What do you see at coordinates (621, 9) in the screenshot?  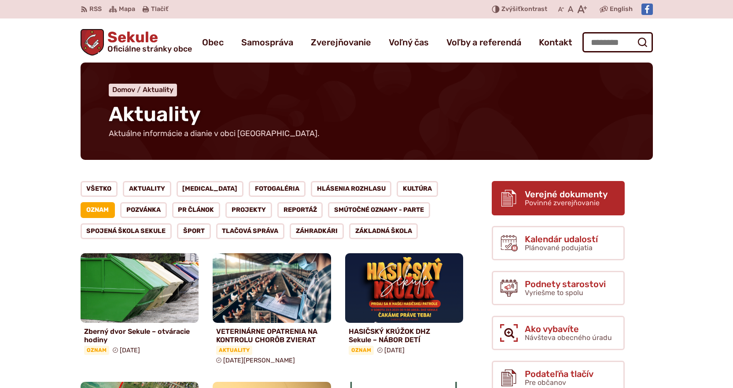 I see `a: English` at bounding box center [621, 9].